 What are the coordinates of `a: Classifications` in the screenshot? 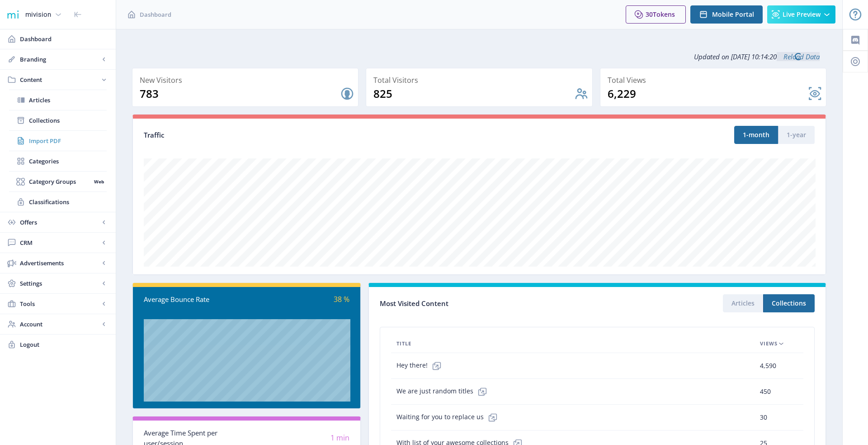 It's located at (58, 202).